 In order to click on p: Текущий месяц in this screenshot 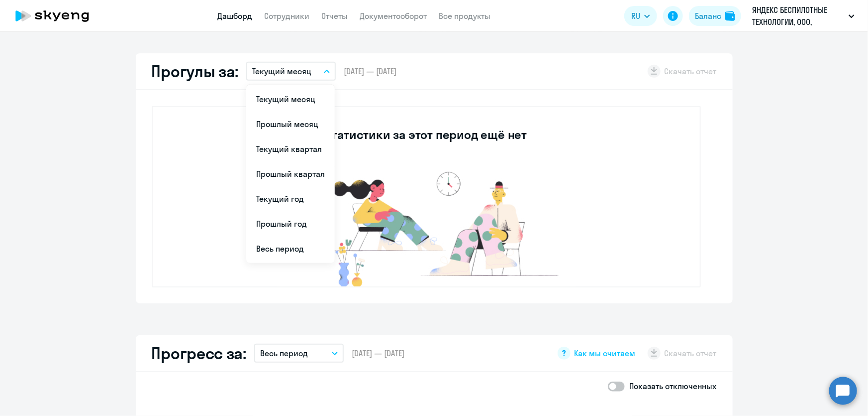, I will do `click(281, 71)`.